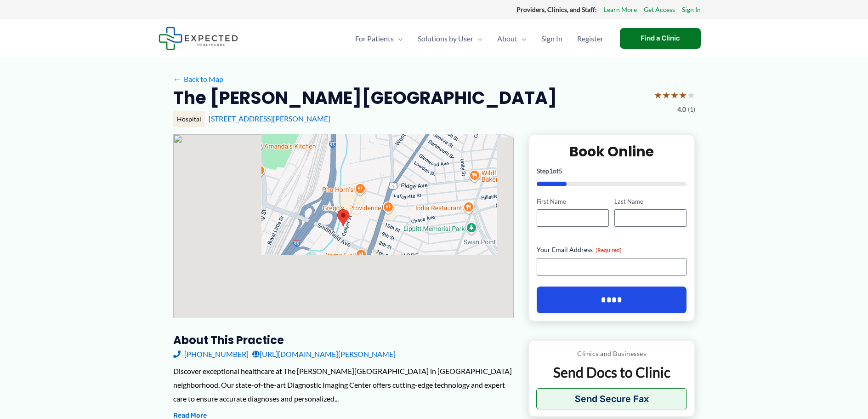  I want to click on img: Expected Healthcare Logo - side, dark font, small, so click(198, 38).